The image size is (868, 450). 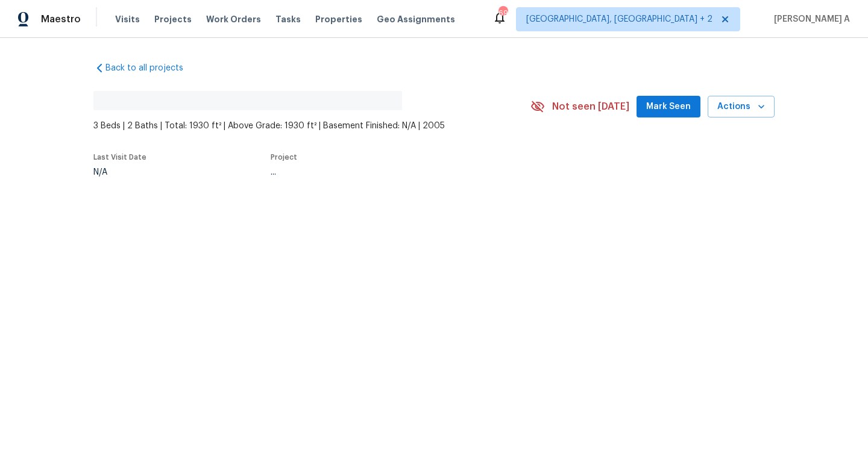 I want to click on div: 69, so click(x=502, y=13).